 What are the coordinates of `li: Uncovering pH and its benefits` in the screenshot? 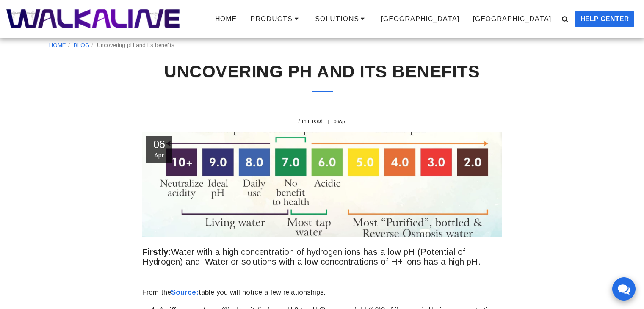 It's located at (132, 45).